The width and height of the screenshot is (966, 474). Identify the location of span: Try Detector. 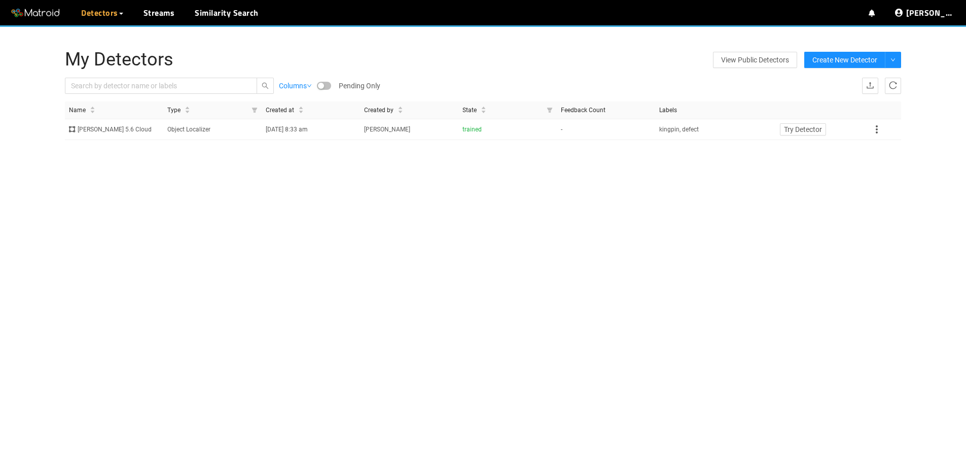
(803, 129).